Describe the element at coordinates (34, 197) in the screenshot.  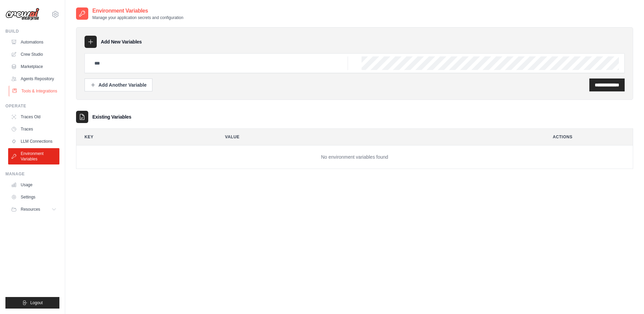
I see `a: Settings` at that location.